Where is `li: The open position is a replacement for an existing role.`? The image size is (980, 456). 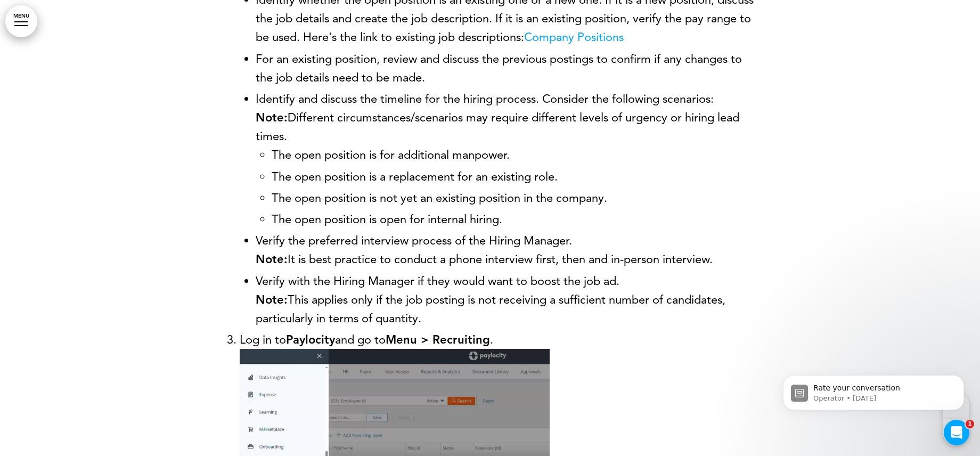
li: The open position is a replacement for an existing role. is located at coordinates (515, 176).